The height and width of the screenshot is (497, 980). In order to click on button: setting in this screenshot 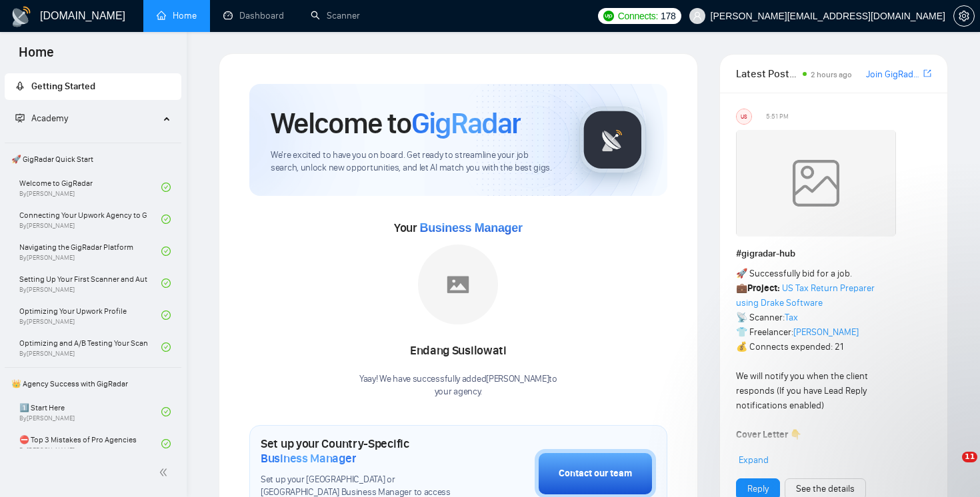, I will do `click(964, 16)`.